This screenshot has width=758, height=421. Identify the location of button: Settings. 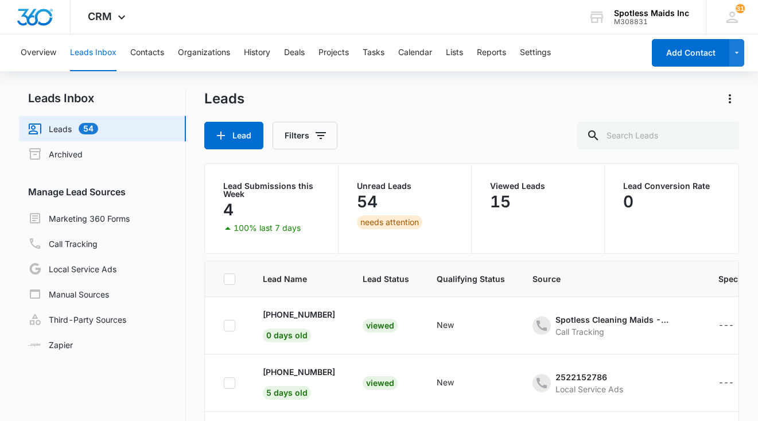
(535, 53).